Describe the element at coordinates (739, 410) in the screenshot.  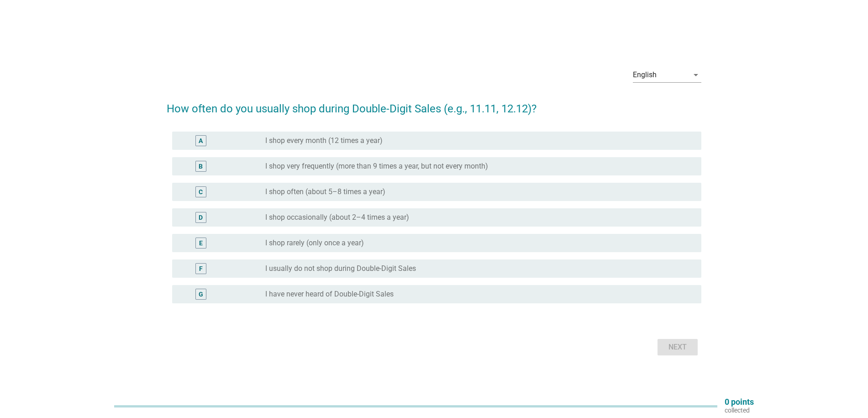
I see `p: collected` at that location.